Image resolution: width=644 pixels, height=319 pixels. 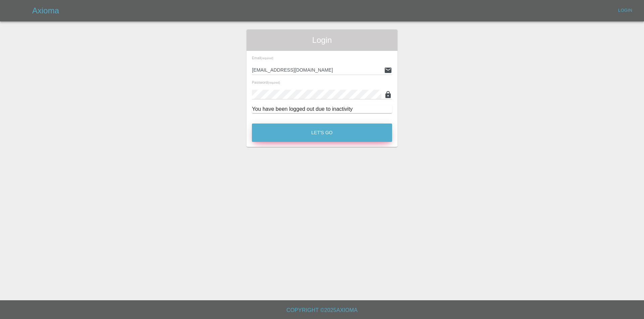 I want to click on span: Login, so click(x=322, y=40).